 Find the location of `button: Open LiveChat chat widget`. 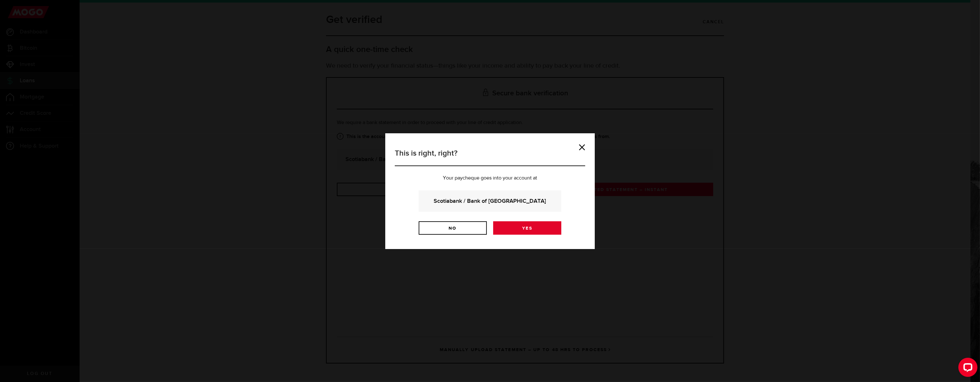

button: Open LiveChat chat widget is located at coordinates (15, 12).